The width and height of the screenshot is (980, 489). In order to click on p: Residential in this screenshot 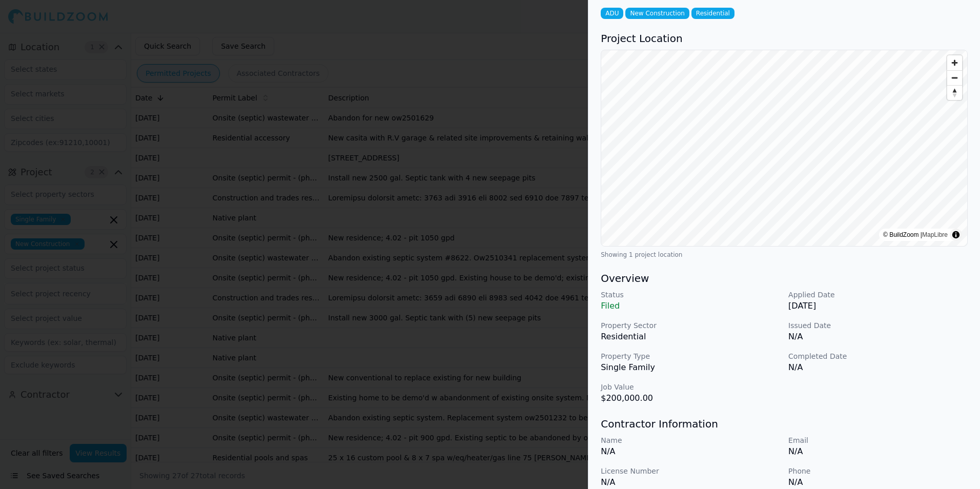, I will do `click(691, 337)`.